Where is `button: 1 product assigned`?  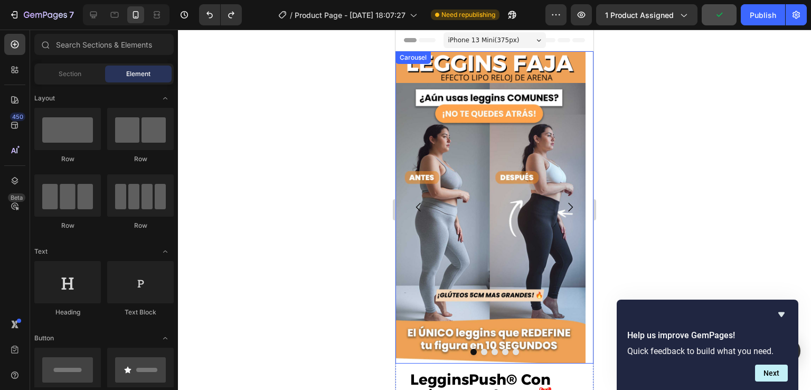
button: 1 product assigned is located at coordinates (647, 15).